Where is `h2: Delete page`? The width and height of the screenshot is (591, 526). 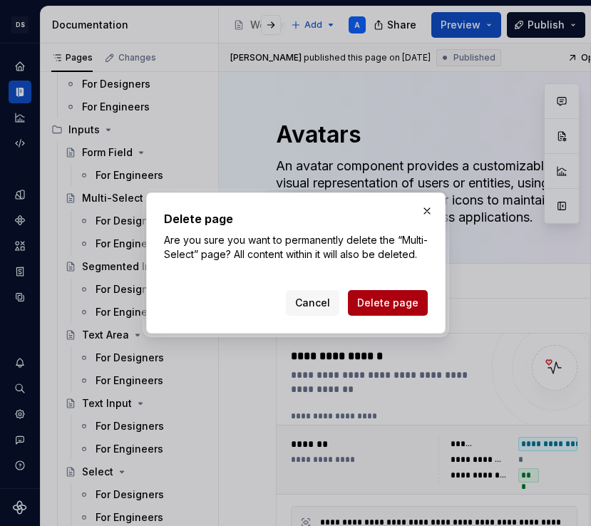 h2: Delete page is located at coordinates (296, 219).